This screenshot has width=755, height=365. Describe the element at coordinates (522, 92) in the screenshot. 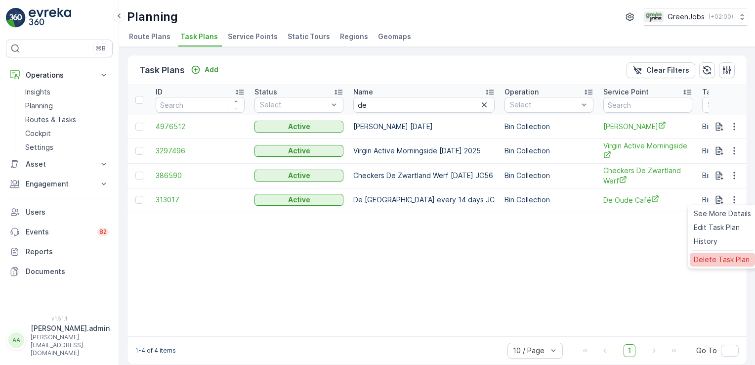

I see `p: Operation` at that location.